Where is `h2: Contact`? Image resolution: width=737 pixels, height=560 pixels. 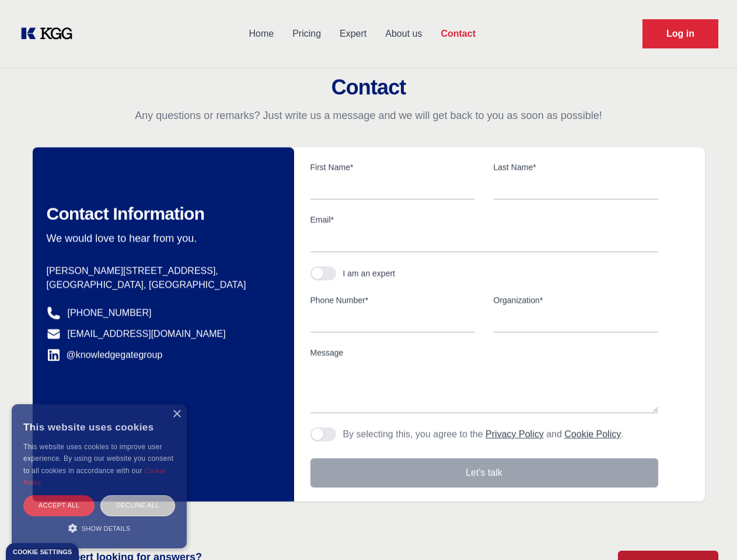
h2: Contact is located at coordinates (368, 88).